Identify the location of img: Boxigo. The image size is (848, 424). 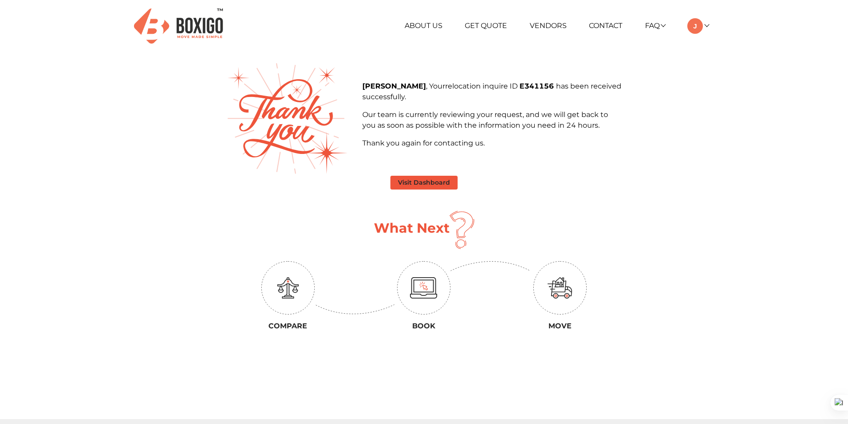
(179, 26).